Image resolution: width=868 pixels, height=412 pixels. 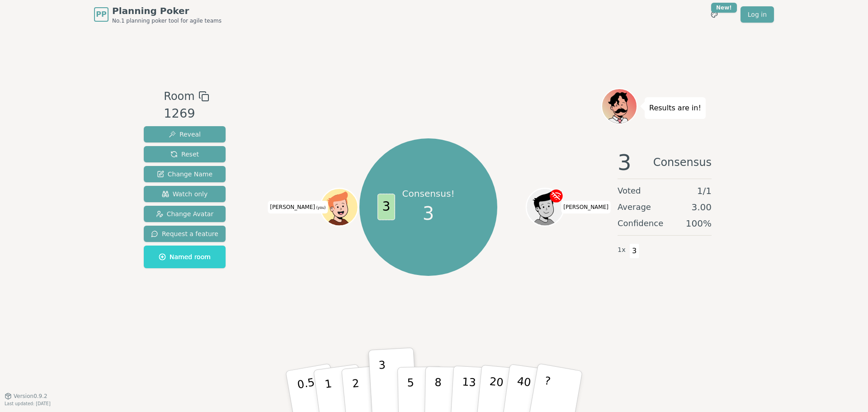 I want to click on button: Request a feature, so click(x=184, y=234).